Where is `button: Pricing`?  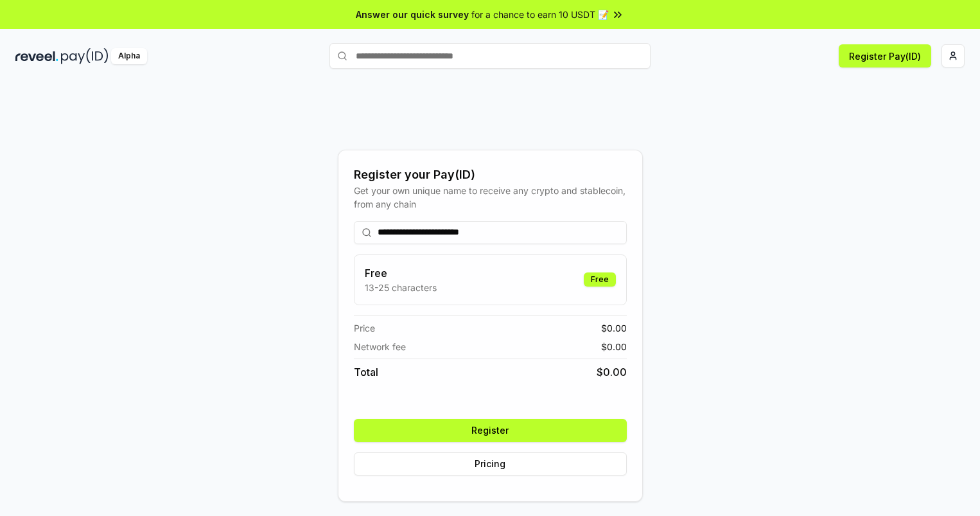 button: Pricing is located at coordinates (490, 464).